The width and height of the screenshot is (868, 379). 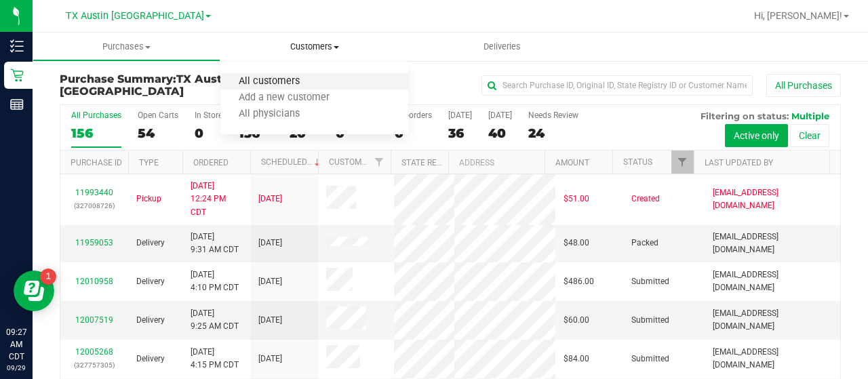 What do you see at coordinates (94, 243) in the screenshot?
I see `a: 11959053` at bounding box center [94, 243].